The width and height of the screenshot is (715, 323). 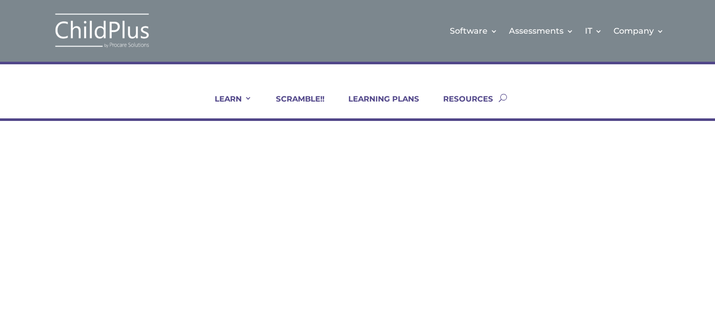 What do you see at coordinates (594, 31) in the screenshot?
I see `a: IT` at bounding box center [594, 31].